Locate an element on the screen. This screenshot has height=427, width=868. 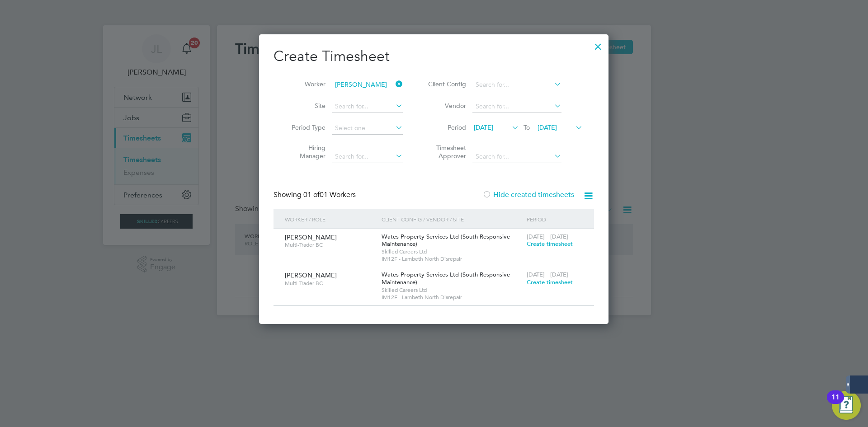
button: Open Resource Center, 11 new notifications is located at coordinates (846, 405).